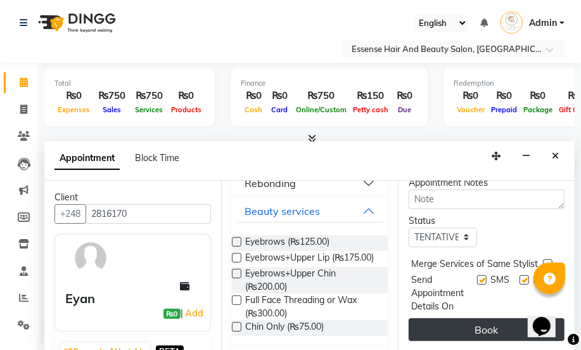 The width and height of the screenshot is (581, 350). I want to click on span: Eyebrows+Upper Lip (₨175.00), so click(309, 258).